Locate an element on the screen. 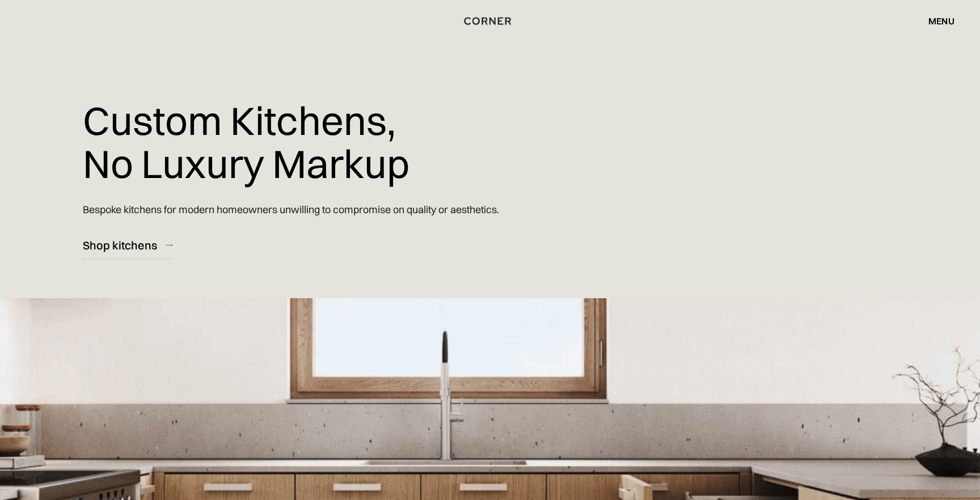 The width and height of the screenshot is (980, 500). a: home is located at coordinates (490, 21).